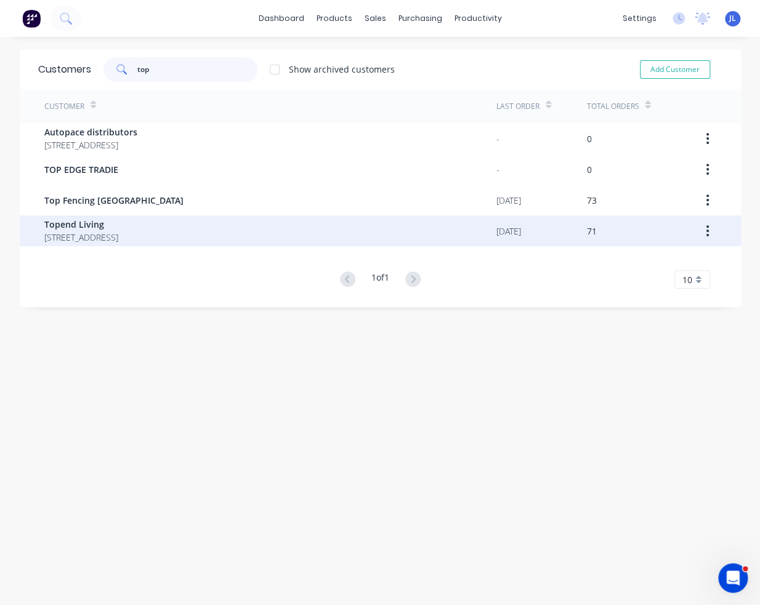 The image size is (760, 605). What do you see at coordinates (612, 106) in the screenshot?
I see `div: Total Orders` at bounding box center [612, 106].